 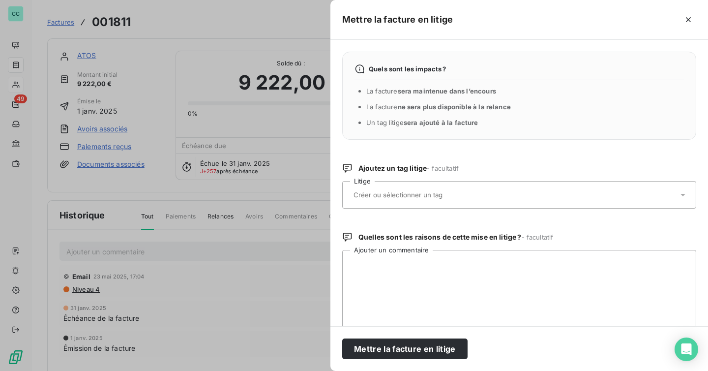 What do you see at coordinates (686, 349) in the screenshot?
I see `div: Open Intercom Messenger` at bounding box center [686, 349].